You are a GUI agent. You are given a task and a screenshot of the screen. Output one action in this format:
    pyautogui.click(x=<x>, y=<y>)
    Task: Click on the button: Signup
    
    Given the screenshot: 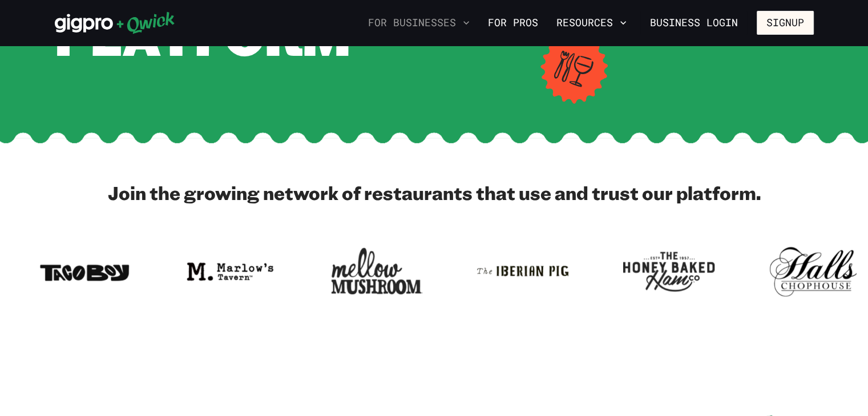 What is the action you would take?
    pyautogui.click(x=786, y=23)
    